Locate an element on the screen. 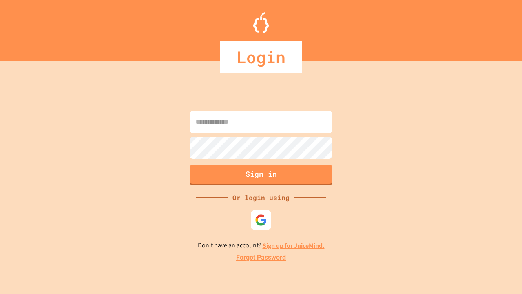  img: google-icon.svg is located at coordinates (261, 220).